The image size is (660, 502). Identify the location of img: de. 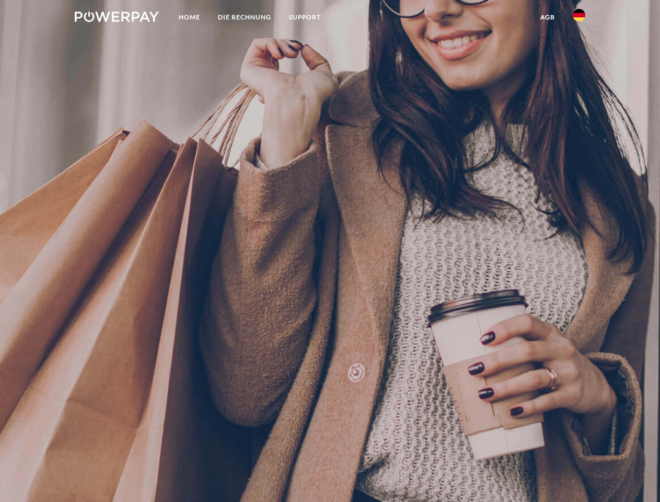
(579, 15).